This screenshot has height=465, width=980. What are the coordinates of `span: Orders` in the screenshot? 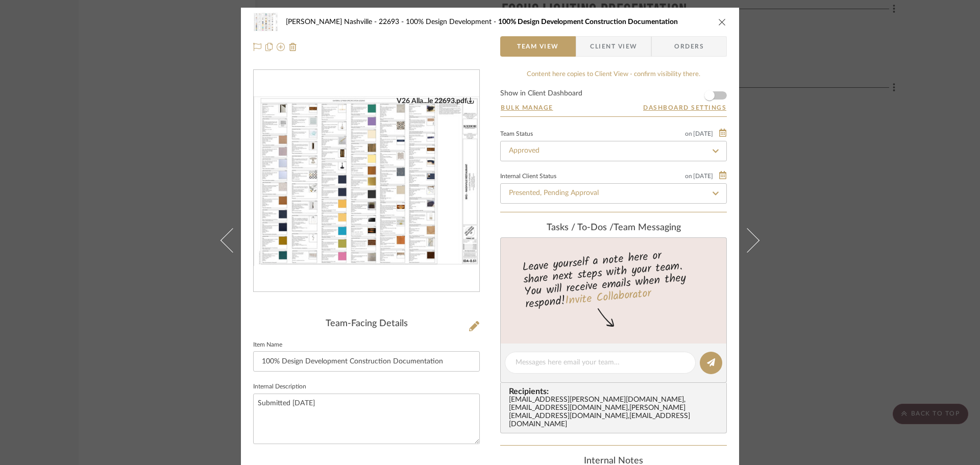 It's located at (689, 47).